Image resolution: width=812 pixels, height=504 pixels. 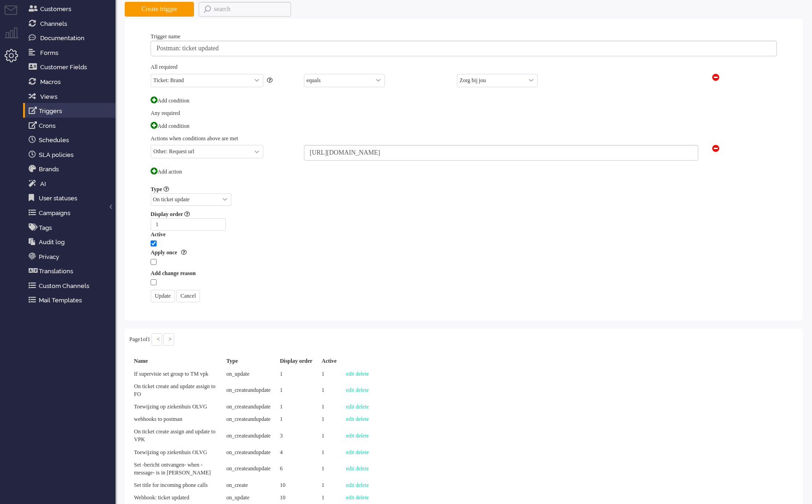 I want to click on li: Tickets menu, so click(x=15, y=16).